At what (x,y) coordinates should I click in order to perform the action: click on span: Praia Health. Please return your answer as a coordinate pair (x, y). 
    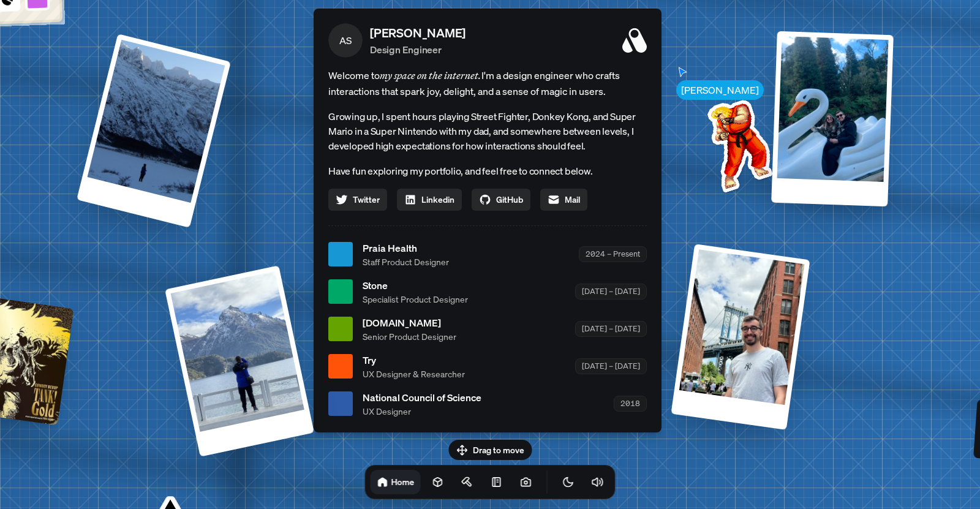
    Looking at the image, I should click on (405, 248).